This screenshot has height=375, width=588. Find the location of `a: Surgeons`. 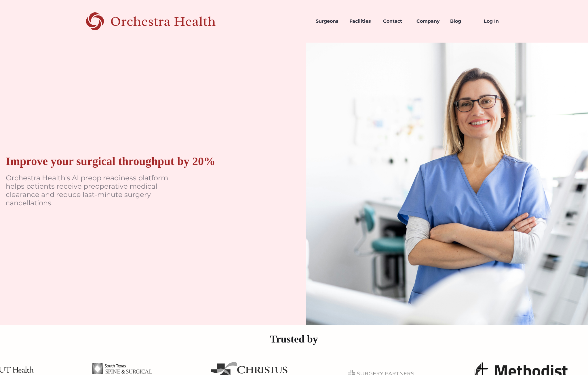

a: Surgeons is located at coordinates (328, 21).